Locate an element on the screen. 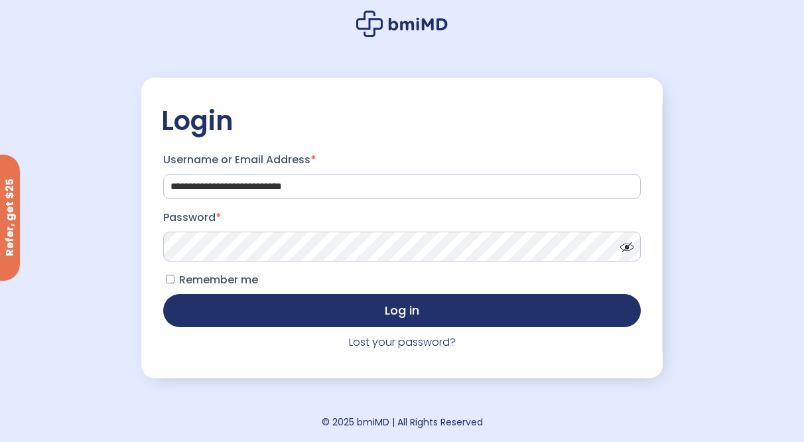  input: Remember me is located at coordinates (170, 279).